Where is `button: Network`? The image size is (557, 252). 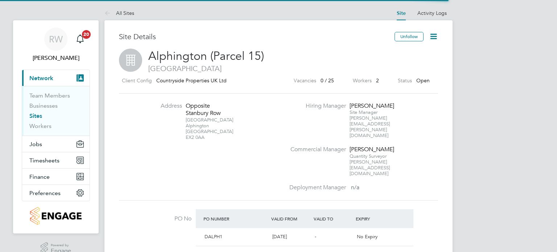
button: Network is located at coordinates (56, 78).